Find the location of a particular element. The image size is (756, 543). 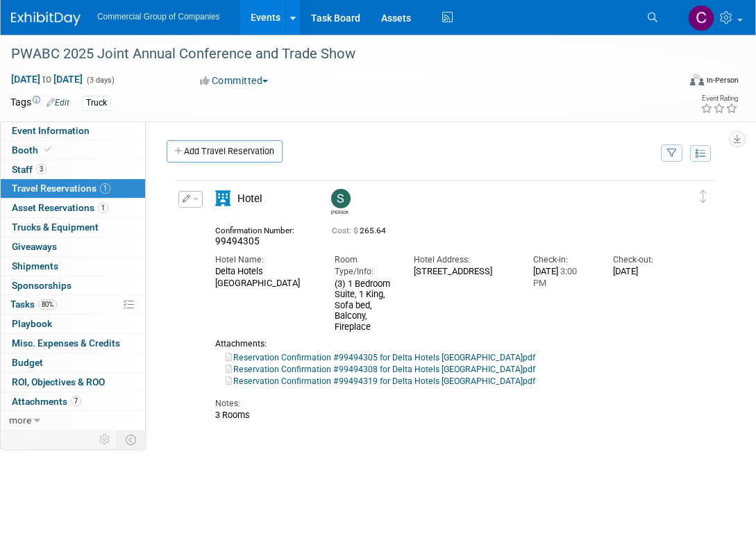

a: Asset Reservations1 is located at coordinates (73, 208).